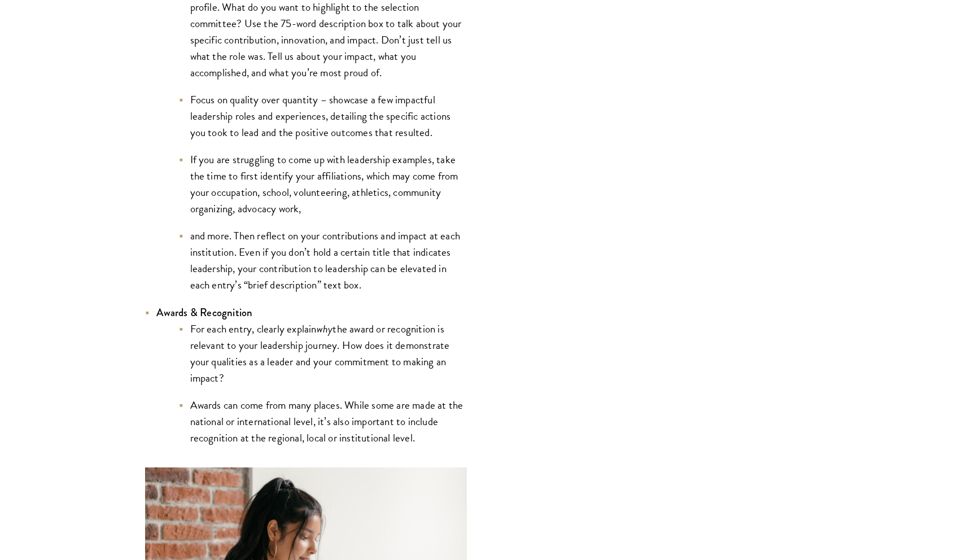 The image size is (967, 560). What do you see at coordinates (204, 312) in the screenshot?
I see `strong: Awards & Recognition` at bounding box center [204, 312].